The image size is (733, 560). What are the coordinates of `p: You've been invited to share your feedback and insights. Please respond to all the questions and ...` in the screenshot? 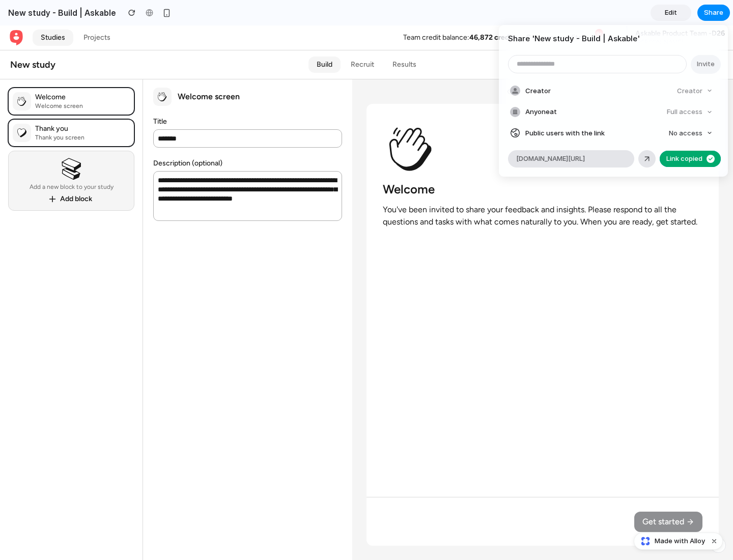 It's located at (543, 190).